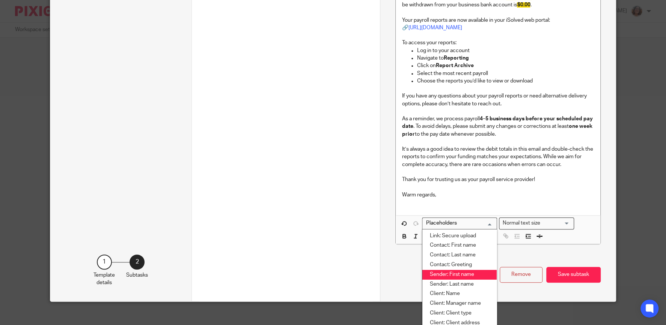 Image resolution: width=666 pixels, height=325 pixels. What do you see at coordinates (521, 275) in the screenshot?
I see `button: Remove` at bounding box center [521, 275].